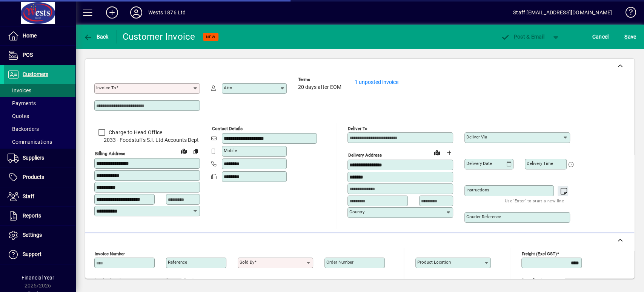 The width and height of the screenshot is (644, 292). What do you see at coordinates (539, 253) in the screenshot?
I see `mat-label: Freight (excl GST)` at bounding box center [539, 253].